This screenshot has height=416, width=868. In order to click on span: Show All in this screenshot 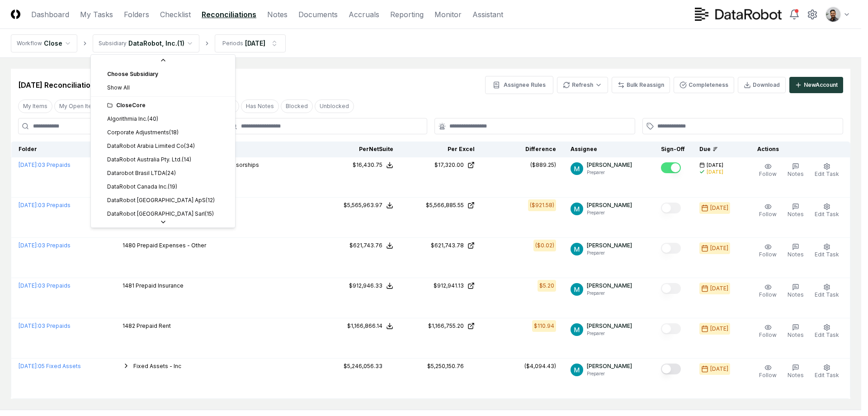, I will do `click(119, 87)`.